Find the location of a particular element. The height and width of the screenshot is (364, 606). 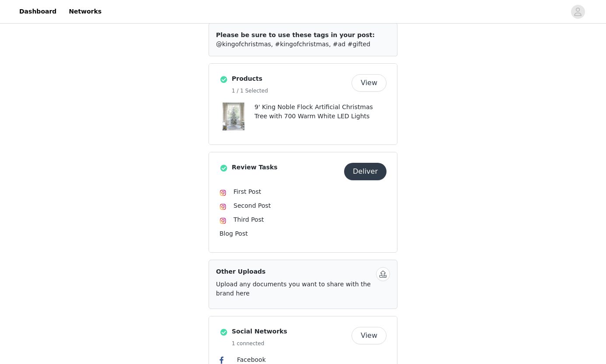

button: Deliver is located at coordinates (365, 171).